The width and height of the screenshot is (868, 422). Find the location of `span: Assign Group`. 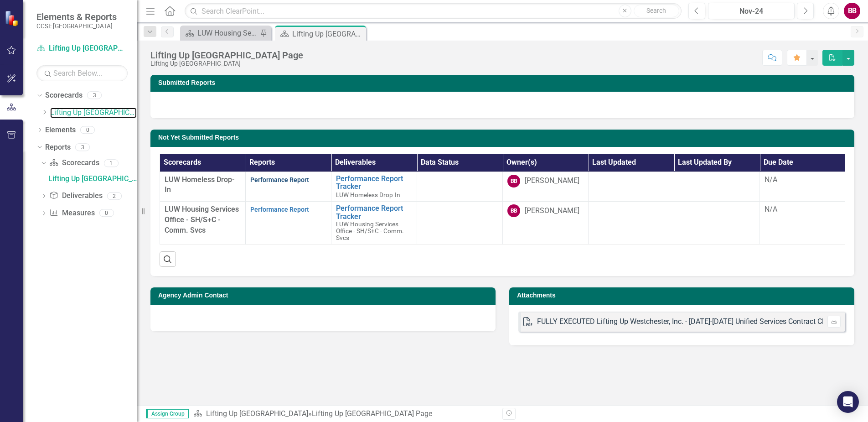

span: Assign Group is located at coordinates (167, 414).